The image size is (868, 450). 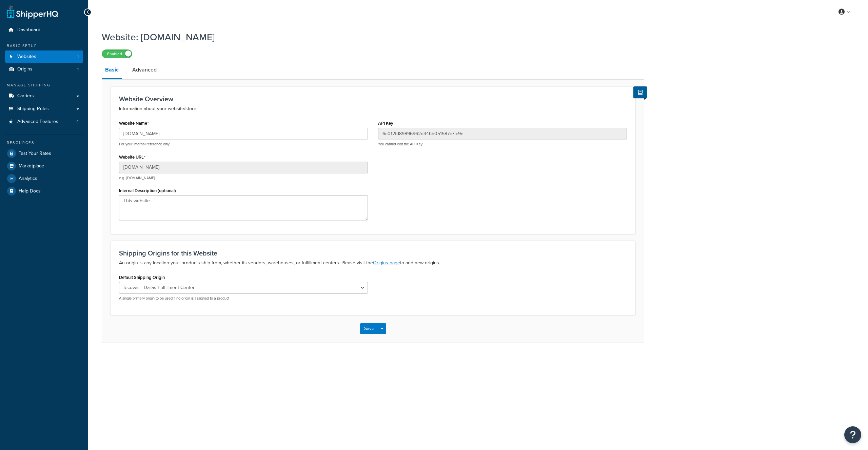 I want to click on div: Resources, so click(x=44, y=143).